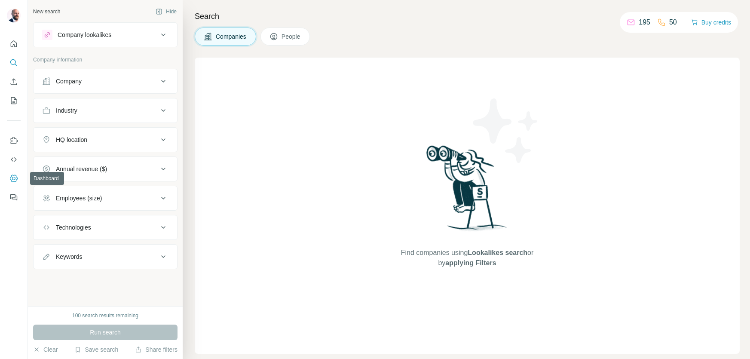 The width and height of the screenshot is (750, 359). I want to click on button: Annual revenue ($), so click(105, 169).